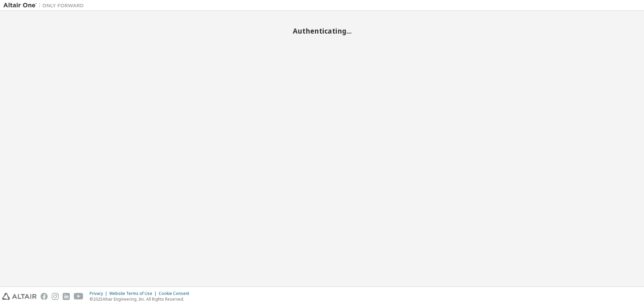 The width and height of the screenshot is (644, 306). What do you see at coordinates (322, 31) in the screenshot?
I see `h2: Authenticating...` at bounding box center [322, 31].